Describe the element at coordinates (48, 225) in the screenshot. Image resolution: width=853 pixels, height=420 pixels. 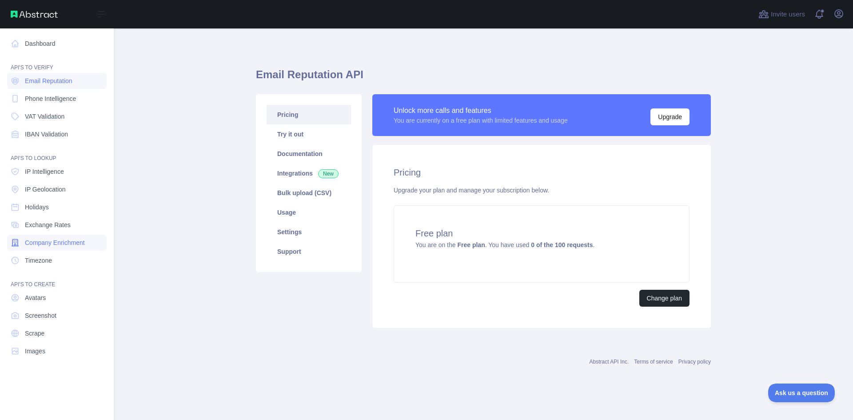
I see `span: Exchange Rates` at that location.